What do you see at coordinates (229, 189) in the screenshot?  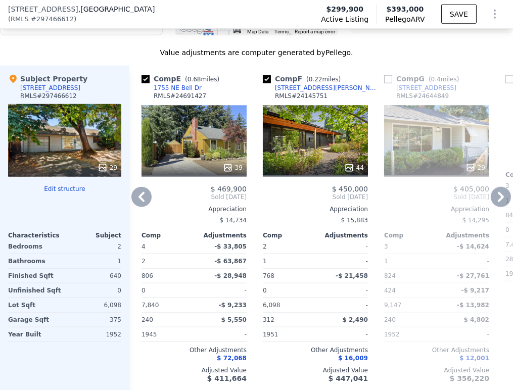 I see `span: $ 469,900` at bounding box center [229, 189].